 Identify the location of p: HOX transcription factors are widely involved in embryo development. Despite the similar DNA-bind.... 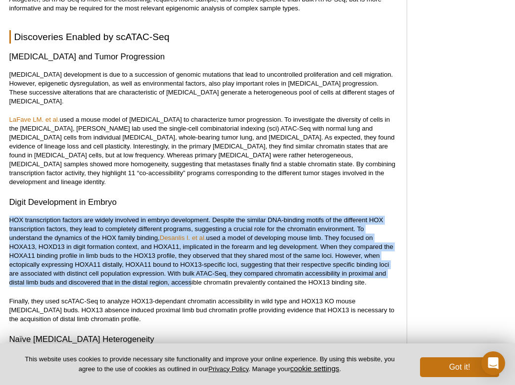
(203, 252).